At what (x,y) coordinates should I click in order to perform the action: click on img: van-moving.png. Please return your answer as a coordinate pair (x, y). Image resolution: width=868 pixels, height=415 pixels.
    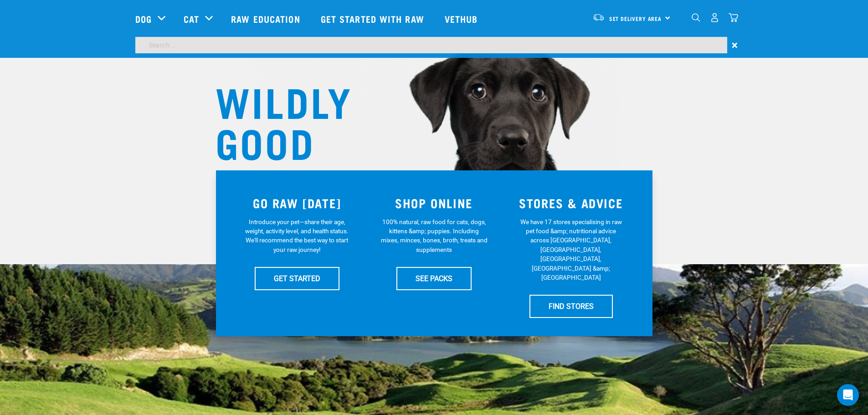
    Looking at the image, I should click on (598, 17).